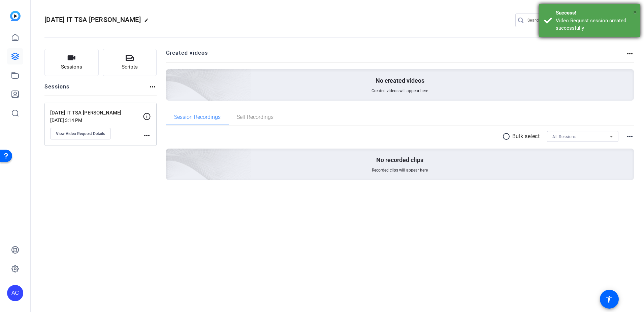 The height and width of the screenshot is (312, 644). What do you see at coordinates (526, 136) in the screenshot?
I see `p: Bulk select` at bounding box center [526, 136].